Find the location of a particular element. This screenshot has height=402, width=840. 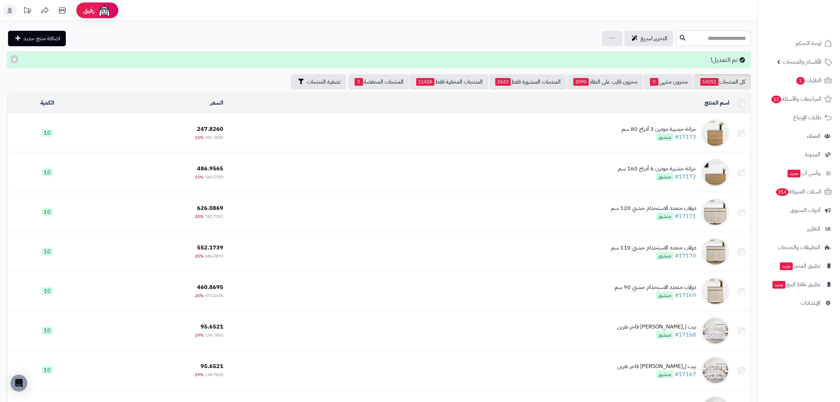

img: ai-face.png is located at coordinates (104, 11).